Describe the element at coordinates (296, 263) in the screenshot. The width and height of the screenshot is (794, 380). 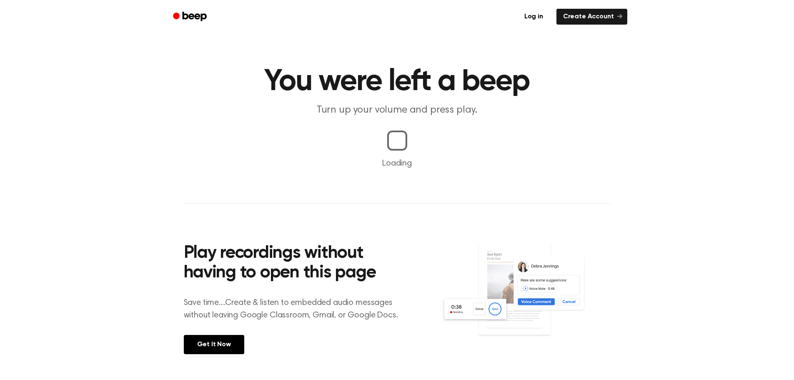
I see `h2: Play recordings without having to open this page` at that location.